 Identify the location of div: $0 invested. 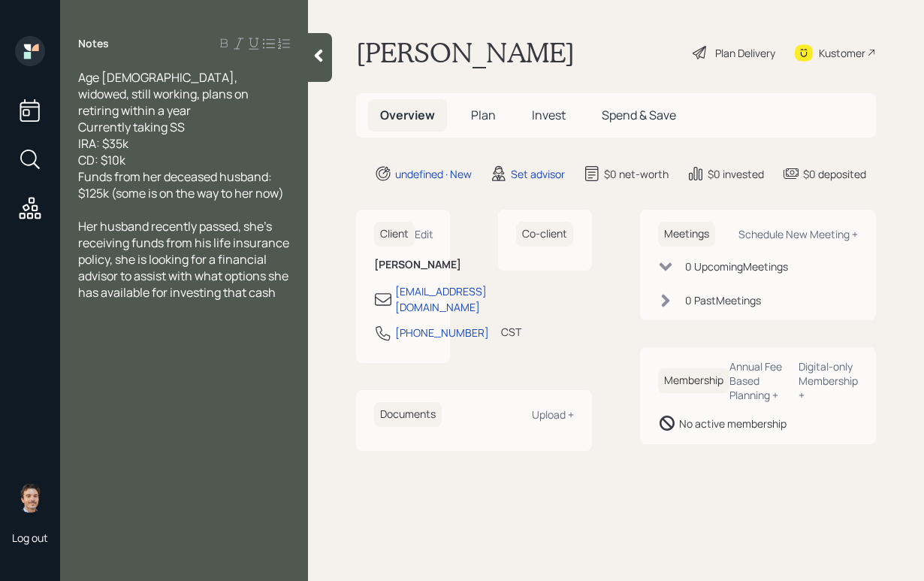
(735, 173).